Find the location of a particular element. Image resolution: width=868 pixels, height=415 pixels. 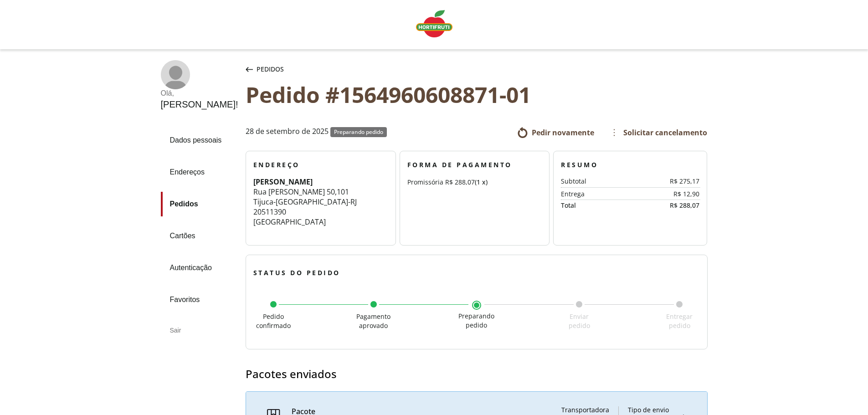

img: Logo is located at coordinates (434, 24).